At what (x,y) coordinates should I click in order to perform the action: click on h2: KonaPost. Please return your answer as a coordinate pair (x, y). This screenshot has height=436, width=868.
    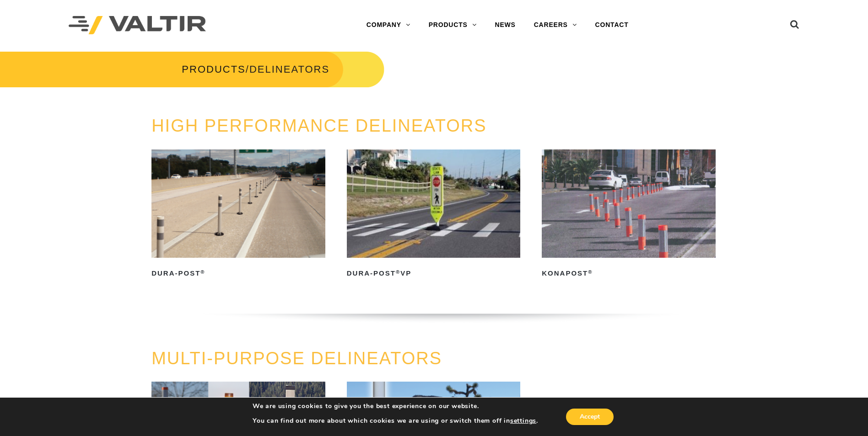
    Looking at the image, I should click on (629, 273).